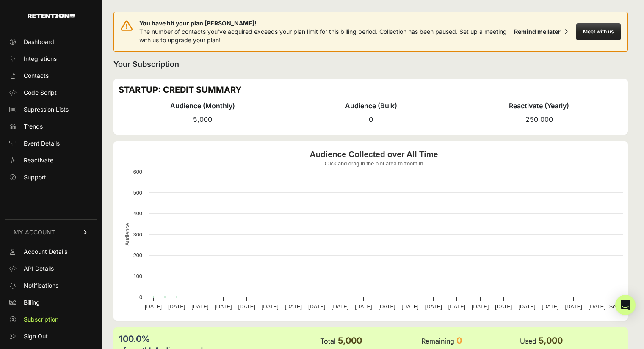 This screenshot has height=349, width=644. What do you see at coordinates (51, 127) in the screenshot?
I see `a: Trends` at bounding box center [51, 127].